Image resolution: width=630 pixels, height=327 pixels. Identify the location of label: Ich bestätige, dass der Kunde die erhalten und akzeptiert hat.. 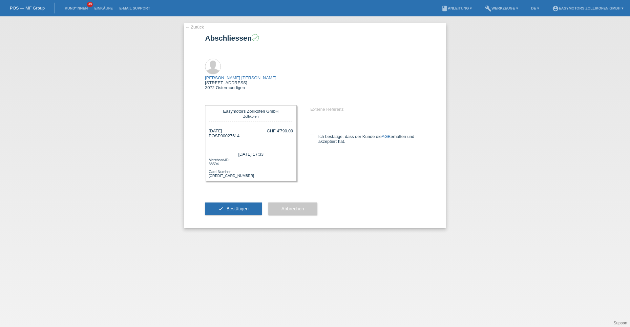
(367, 139).